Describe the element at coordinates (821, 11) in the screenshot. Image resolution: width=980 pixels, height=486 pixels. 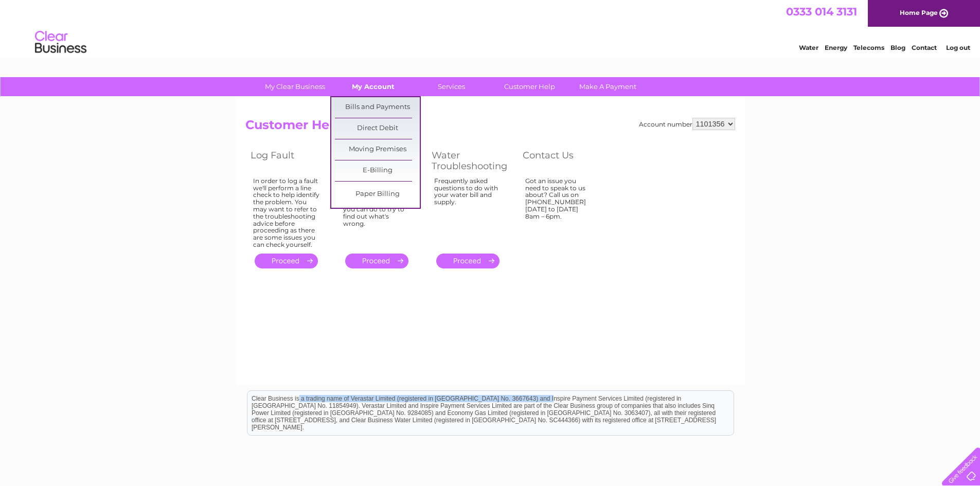
I see `span: 0333 014 3131` at that location.